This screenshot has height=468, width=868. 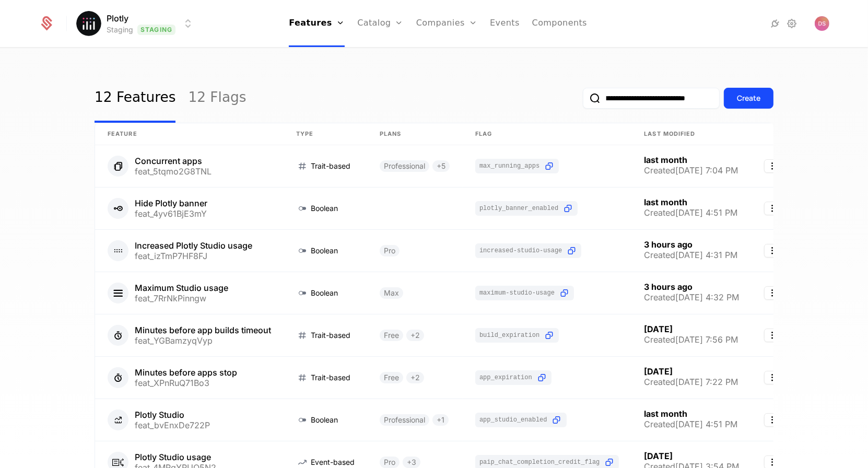 I want to click on img: Daniel Anton Suchy, so click(x=822, y=24).